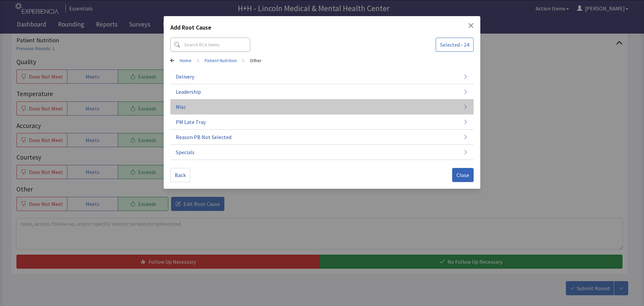  I want to click on span: Misc, so click(181, 107).